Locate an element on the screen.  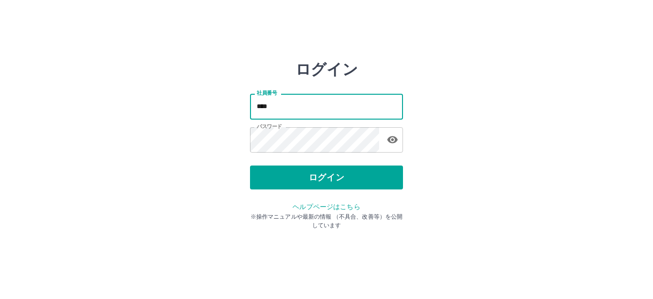
label: 社員番号 is located at coordinates (267, 93).